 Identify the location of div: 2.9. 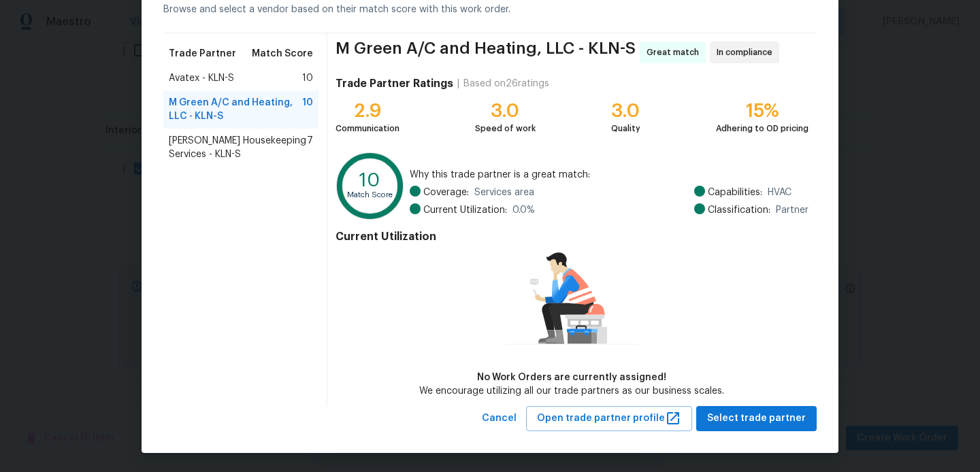
(368, 111).